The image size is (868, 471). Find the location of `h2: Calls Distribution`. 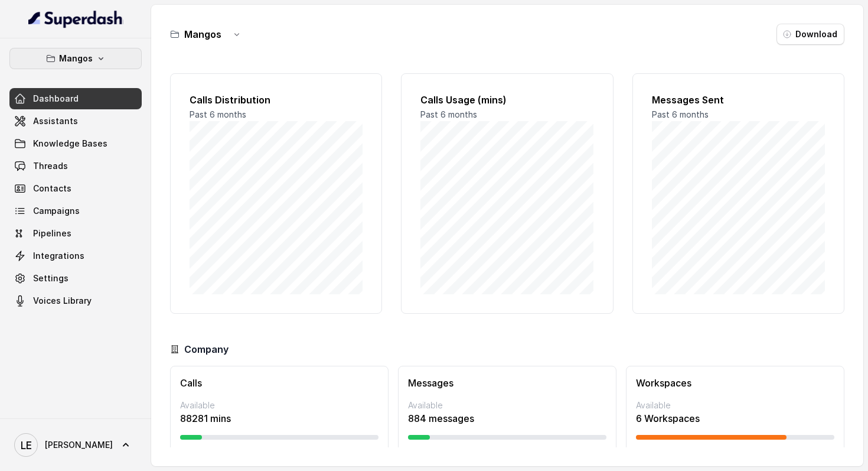

h2: Calls Distribution is located at coordinates (276, 100).